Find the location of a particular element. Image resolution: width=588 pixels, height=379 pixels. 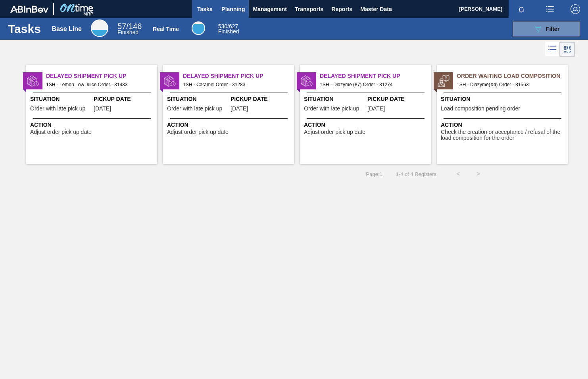

span: 57 is located at coordinates (122, 26).